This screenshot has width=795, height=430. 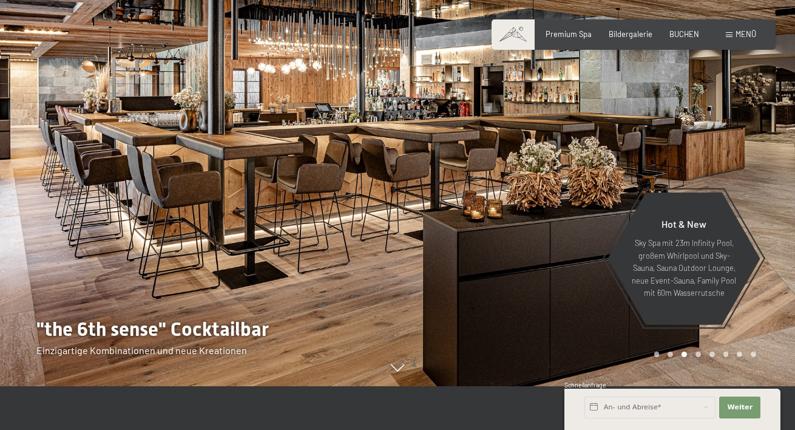 I want to click on div: Carousel Page 8, so click(x=753, y=354).